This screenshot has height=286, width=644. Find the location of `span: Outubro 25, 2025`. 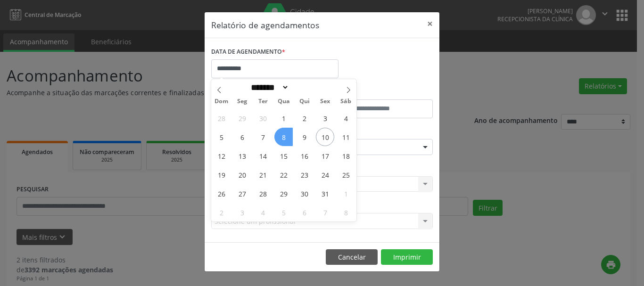

span: Outubro 25, 2025 is located at coordinates (346, 174).